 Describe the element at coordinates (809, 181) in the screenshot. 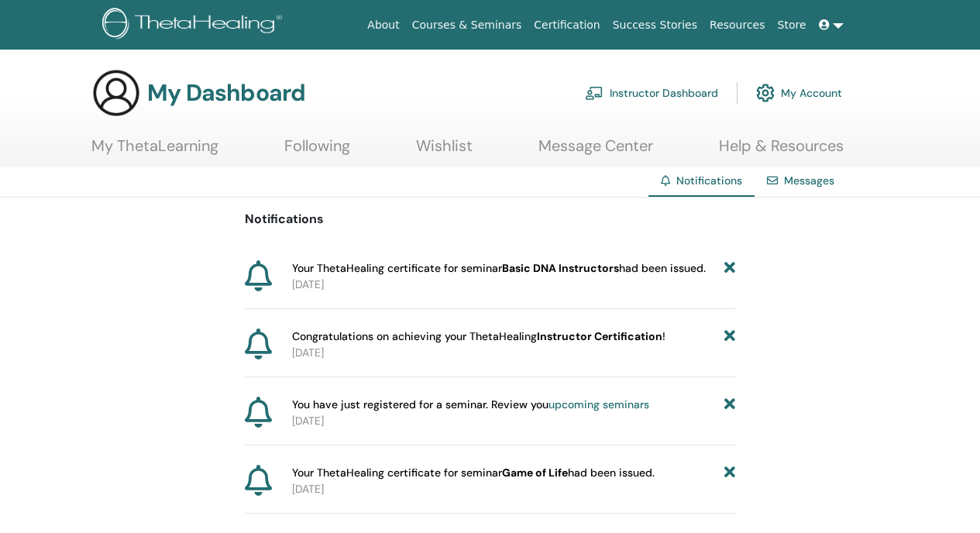

I see `a: Messages` at that location.